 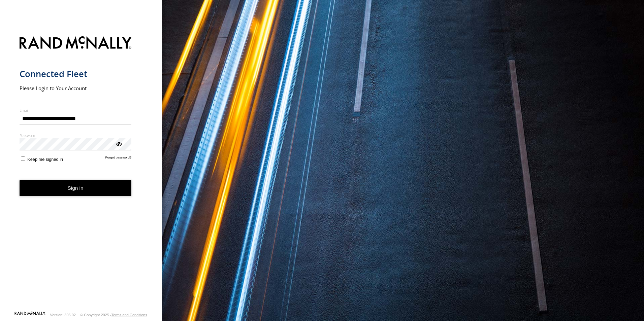 What do you see at coordinates (130, 315) in the screenshot?
I see `a: Terms and Conditions` at bounding box center [130, 315].